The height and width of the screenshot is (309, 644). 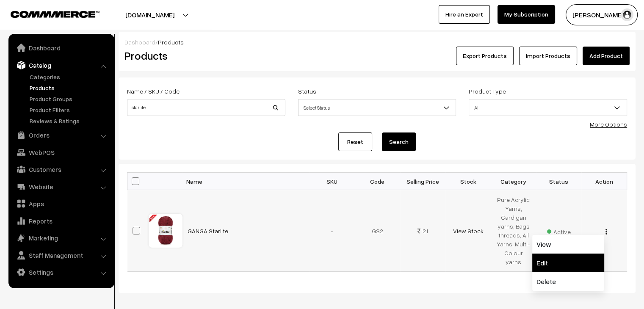 I want to click on a: Delete, so click(x=568, y=281).